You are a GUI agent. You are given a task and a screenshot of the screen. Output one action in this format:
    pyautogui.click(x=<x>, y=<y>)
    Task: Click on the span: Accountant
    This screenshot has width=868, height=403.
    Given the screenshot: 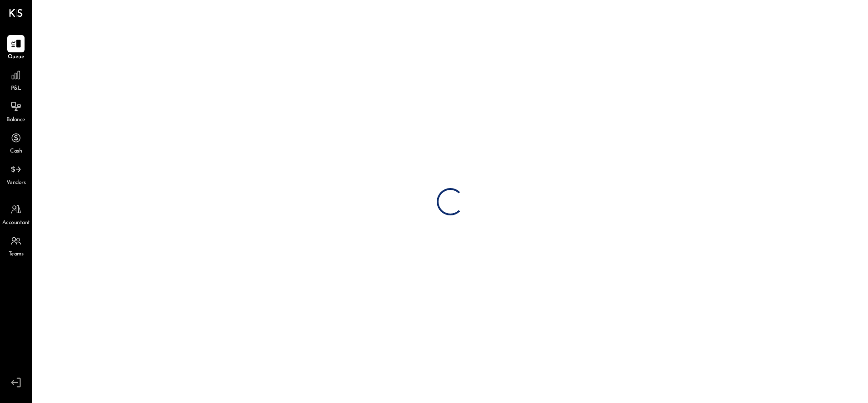 What is the action you would take?
    pyautogui.click(x=16, y=222)
    